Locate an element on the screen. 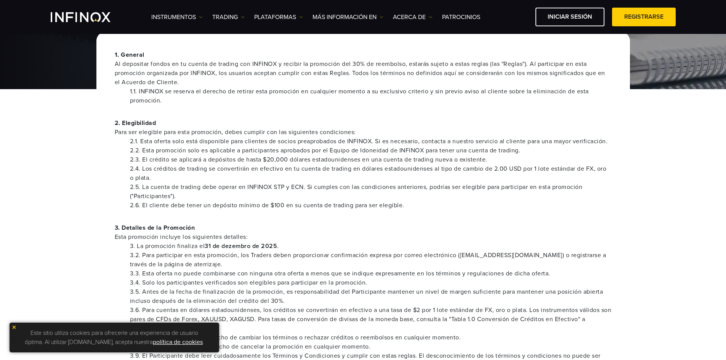 This screenshot has width=726, height=360. span: Al depositar fondos en tu cuenta de trading con INFINOX y recibir la promoción del 30% de reembol... is located at coordinates (363, 73).